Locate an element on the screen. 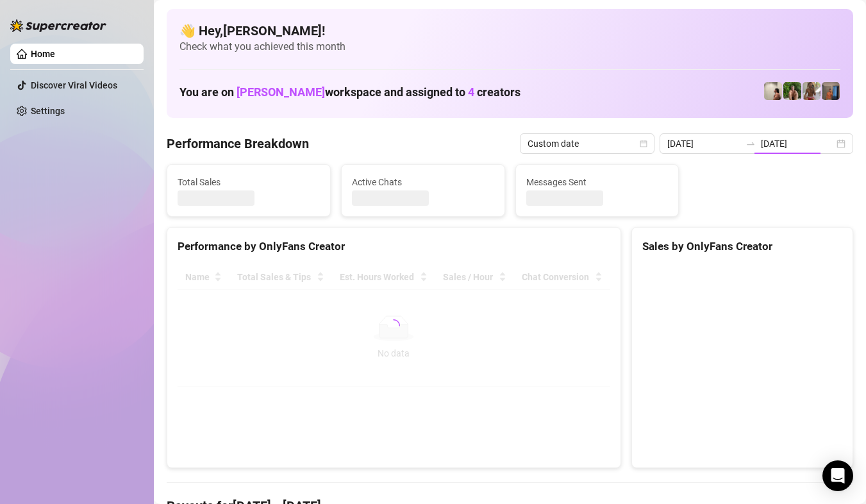 This screenshot has width=866, height=504. img: Wayne is located at coordinates (831, 91).